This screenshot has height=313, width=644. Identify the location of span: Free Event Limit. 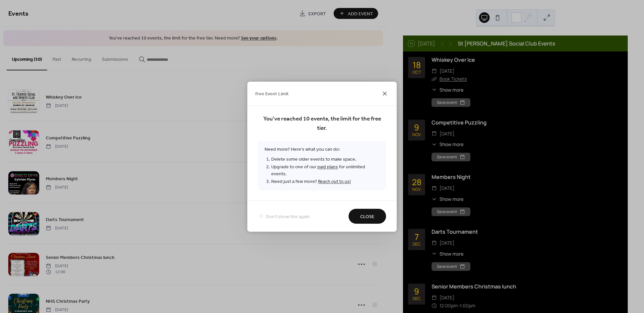
(272, 94).